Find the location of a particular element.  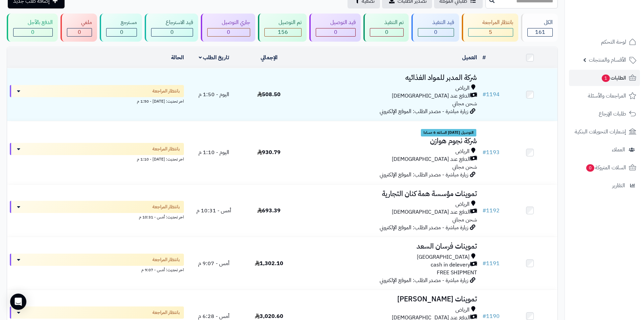

a: قيد التنفيذ 0 is located at coordinates (435, 27).